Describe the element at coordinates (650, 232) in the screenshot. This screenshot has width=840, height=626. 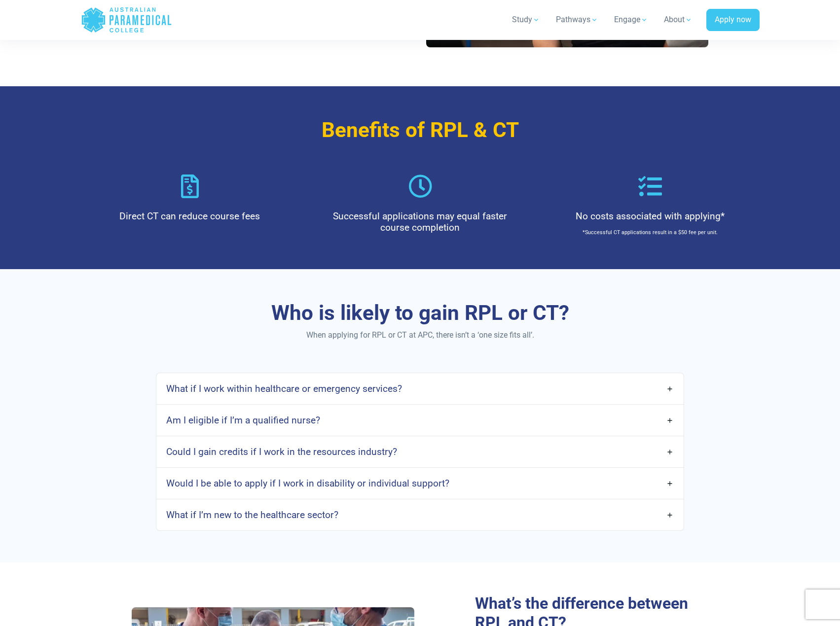
I see `span: *Successful CT applications result in a $50 fee per unit.` at that location.